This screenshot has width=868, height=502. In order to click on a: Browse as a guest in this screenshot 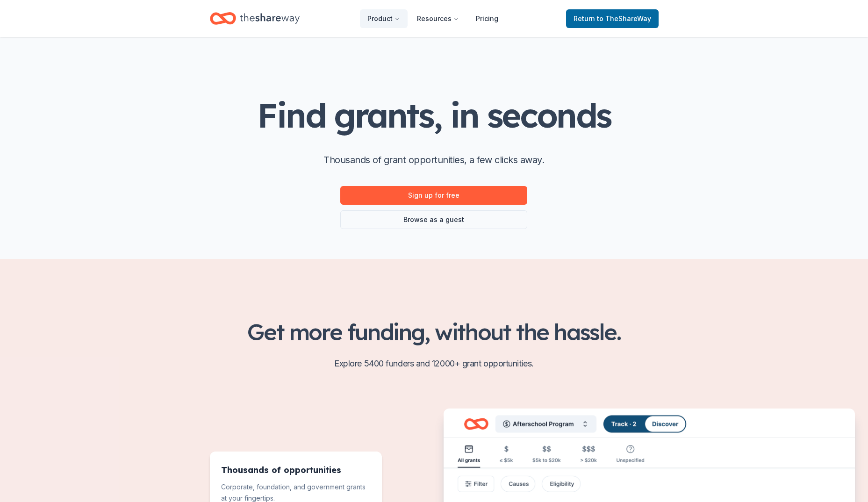, I will do `click(434, 220)`.